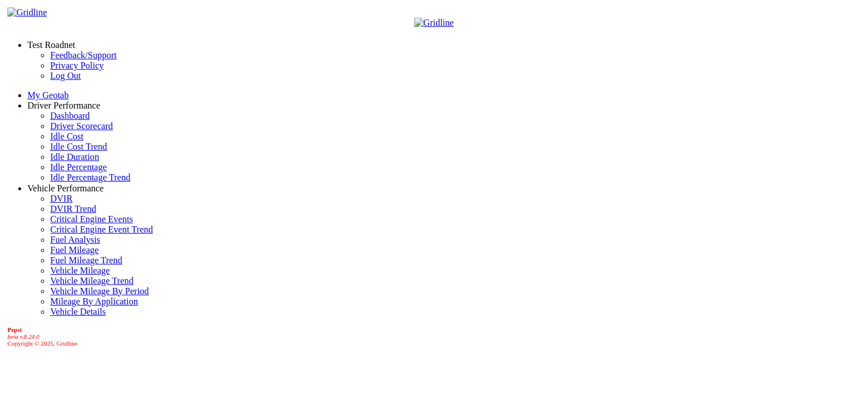 The height and width of the screenshot is (397, 868). I want to click on a: DVIR, so click(61, 198).